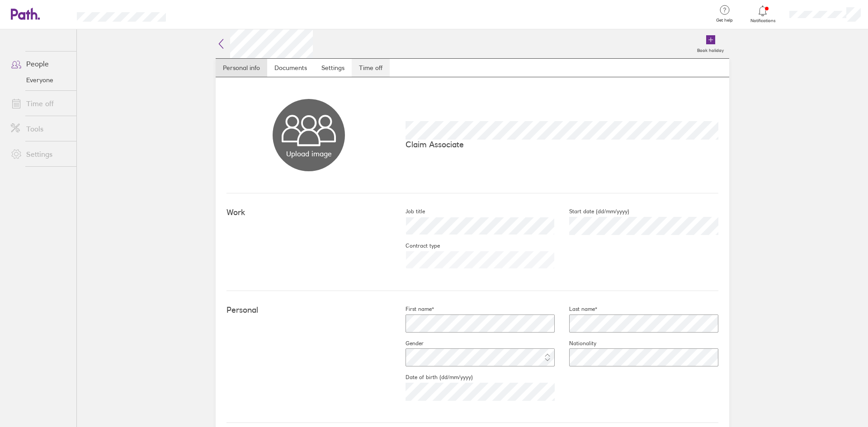 This screenshot has width=868, height=427. Describe the element at coordinates (416, 246) in the screenshot. I see `label: Contract type` at that location.